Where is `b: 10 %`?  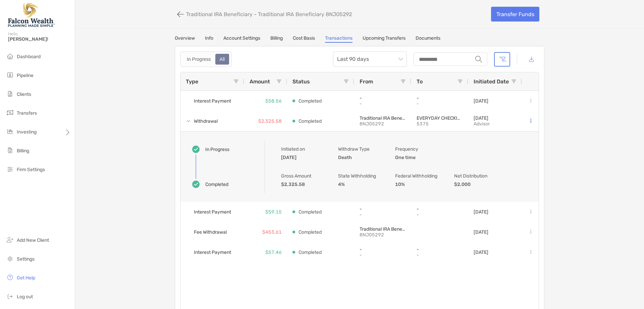 b: 10 % is located at coordinates (400, 184).